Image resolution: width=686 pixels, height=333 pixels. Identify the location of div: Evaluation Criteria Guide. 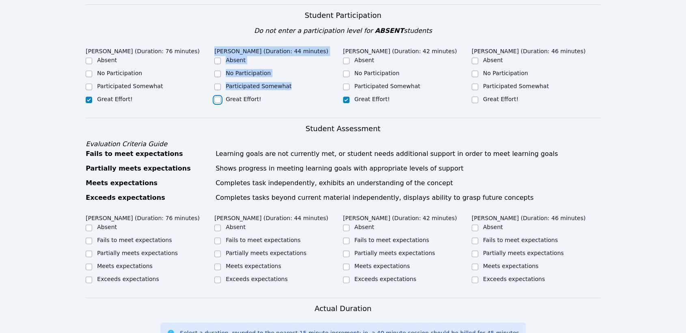
(343, 144).